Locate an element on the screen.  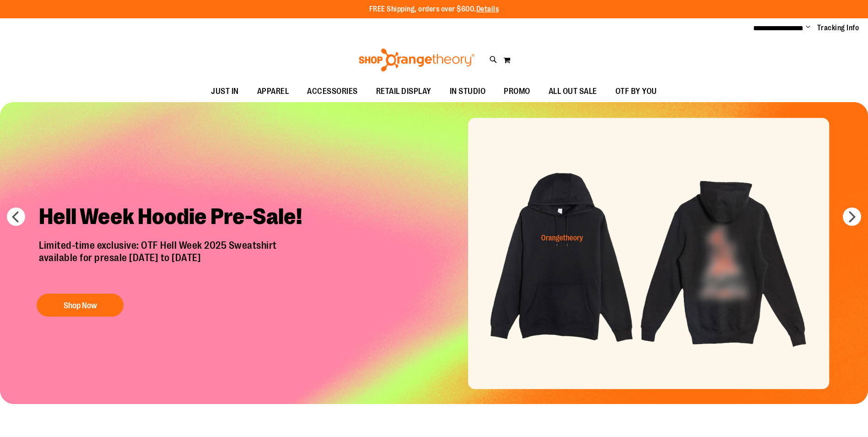
a: Tracking Info is located at coordinates (838, 28).